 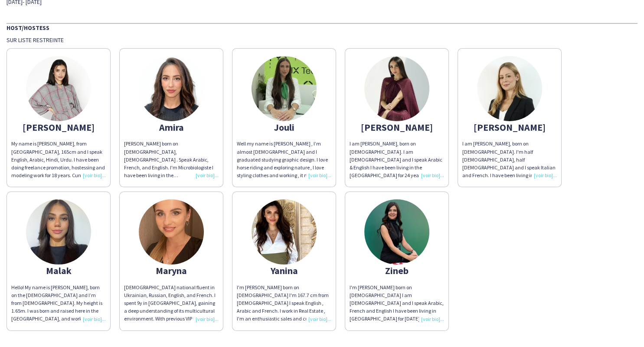 I want to click on img: thumb-3d0b2553-6c45-4a29-9489-c0299c010989.jpg, so click(x=284, y=89).